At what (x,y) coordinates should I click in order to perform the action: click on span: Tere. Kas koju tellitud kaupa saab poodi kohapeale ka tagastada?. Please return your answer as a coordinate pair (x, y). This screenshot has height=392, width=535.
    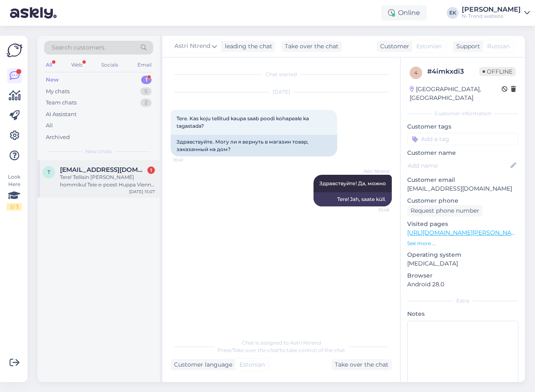
    Looking at the image, I should click on (243, 122).